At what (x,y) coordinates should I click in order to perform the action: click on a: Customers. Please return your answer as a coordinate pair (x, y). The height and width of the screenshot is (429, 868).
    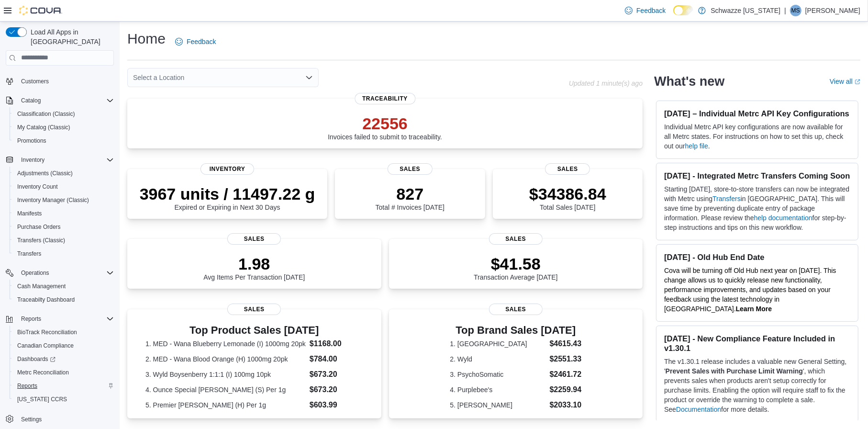
    Looking at the image, I should click on (35, 82).